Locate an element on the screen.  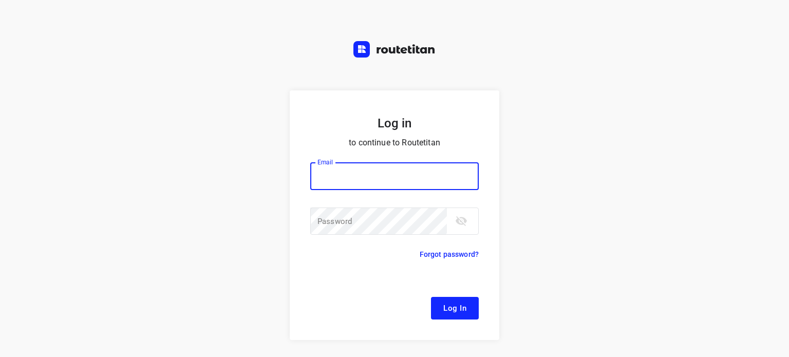
h5: Log in is located at coordinates (394, 123).